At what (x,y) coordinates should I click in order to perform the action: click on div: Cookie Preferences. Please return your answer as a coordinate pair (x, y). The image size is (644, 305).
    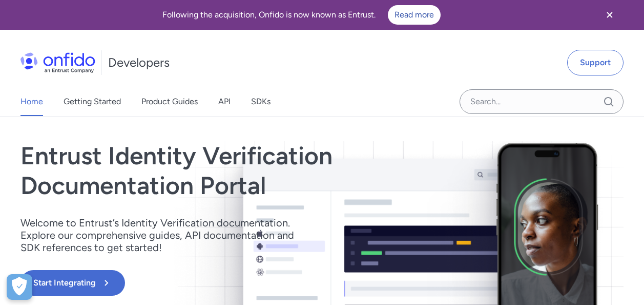
    Looking at the image, I should click on (19, 287).